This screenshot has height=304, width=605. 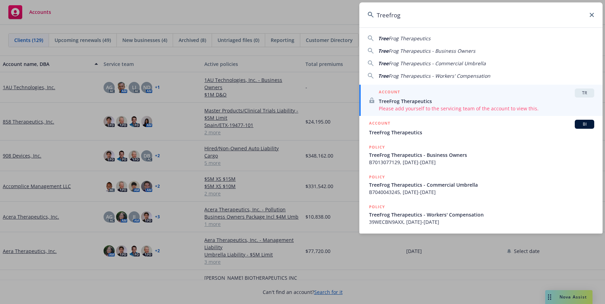 I want to click on span: TreeFrog Therapeutics - Business Owners, so click(x=481, y=155).